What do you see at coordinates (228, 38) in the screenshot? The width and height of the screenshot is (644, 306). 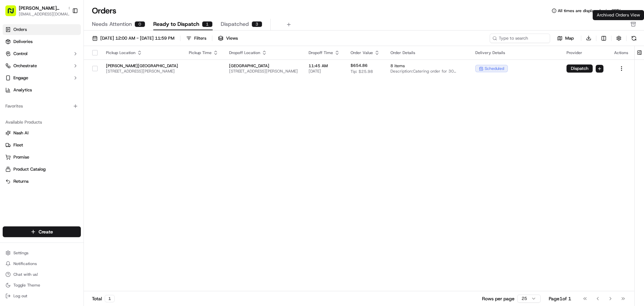 I see `button: Views` at bounding box center [228, 38].